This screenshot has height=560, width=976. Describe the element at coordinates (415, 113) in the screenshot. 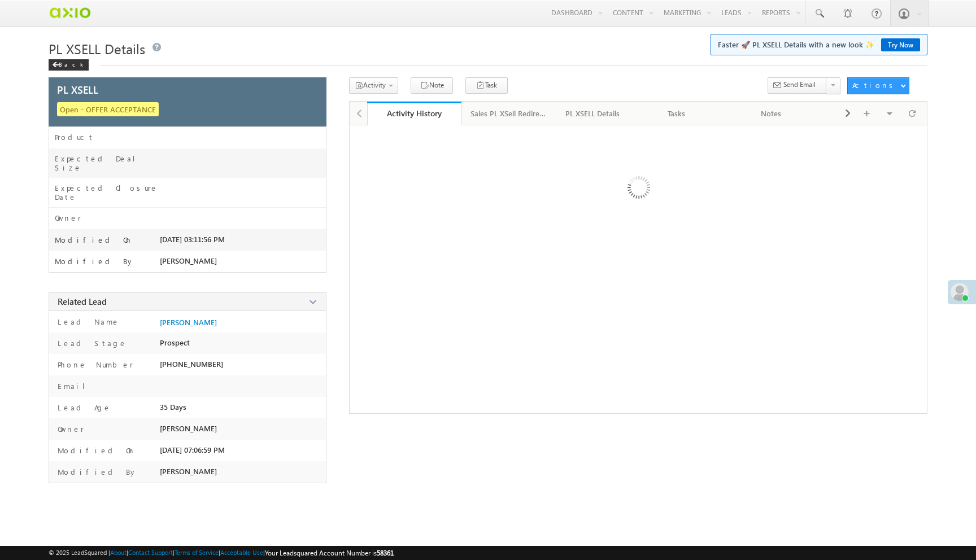

I see `a: Activity History` at that location.